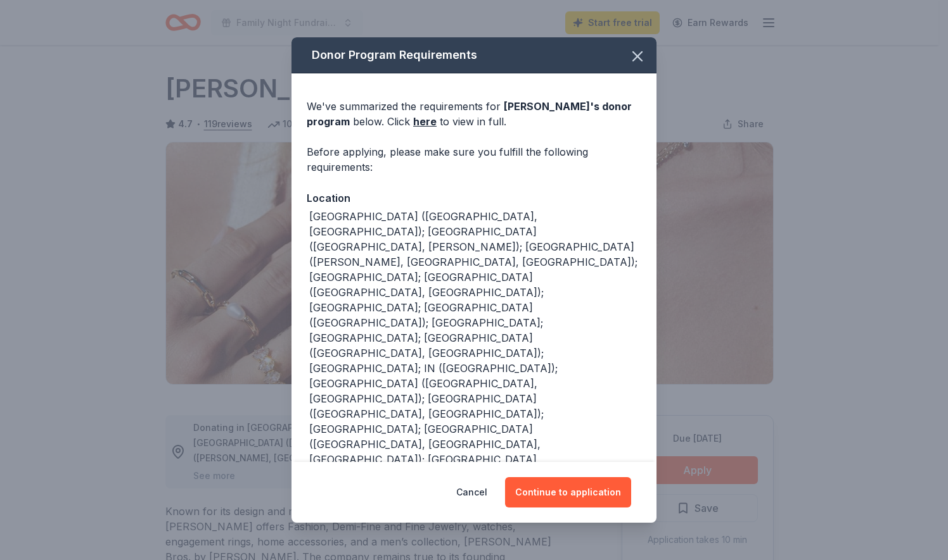 This screenshot has height=560, width=948. What do you see at coordinates (471, 492) in the screenshot?
I see `button: Cancel` at bounding box center [471, 492].